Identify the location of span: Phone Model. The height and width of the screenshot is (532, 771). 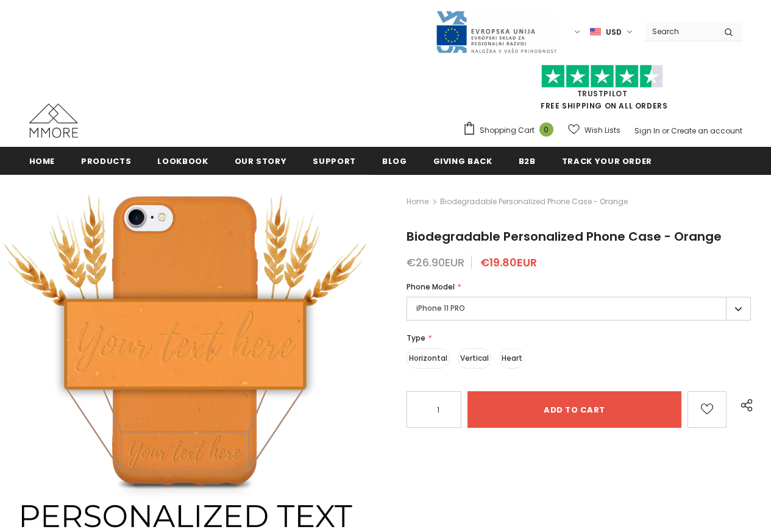
(431, 286).